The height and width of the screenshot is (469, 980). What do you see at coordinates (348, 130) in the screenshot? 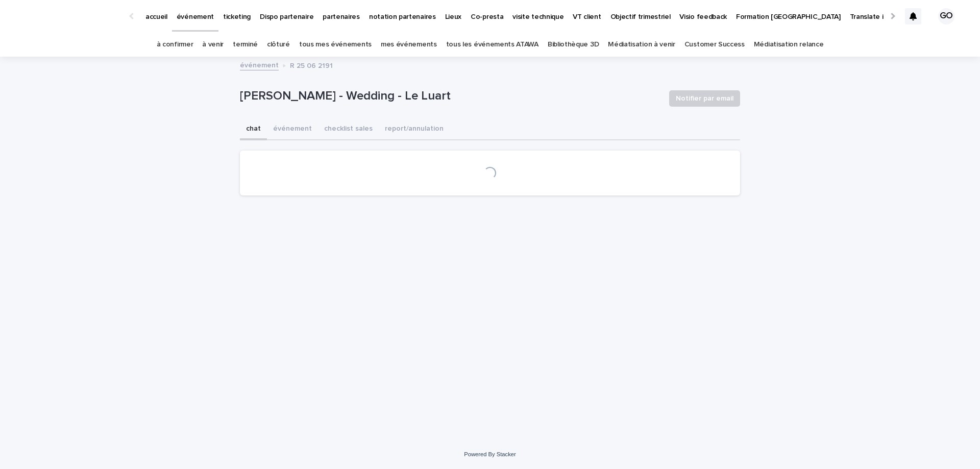
I see `button: checklist sales` at bounding box center [348, 130].